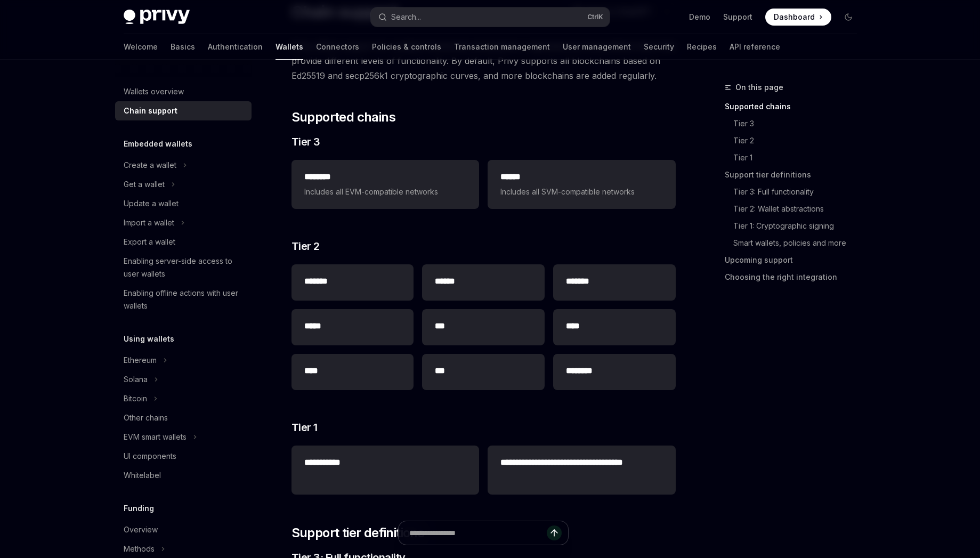 This screenshot has width=980, height=558. What do you see at coordinates (800, 124) in the screenshot?
I see `a: Tier 3` at bounding box center [800, 124].